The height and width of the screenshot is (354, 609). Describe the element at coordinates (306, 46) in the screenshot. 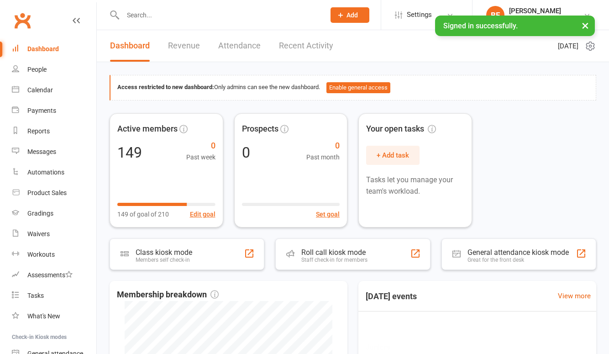

I see `a: Recent Activity` at that location.